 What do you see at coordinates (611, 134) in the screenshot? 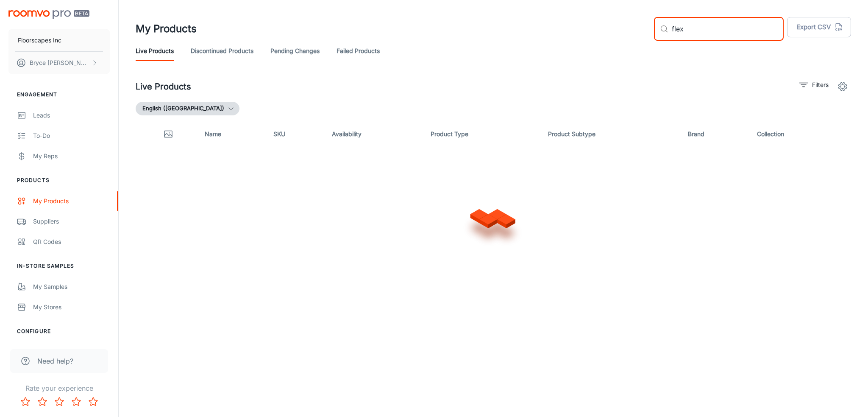
I see `th: Product Subtype` at bounding box center [611, 134].